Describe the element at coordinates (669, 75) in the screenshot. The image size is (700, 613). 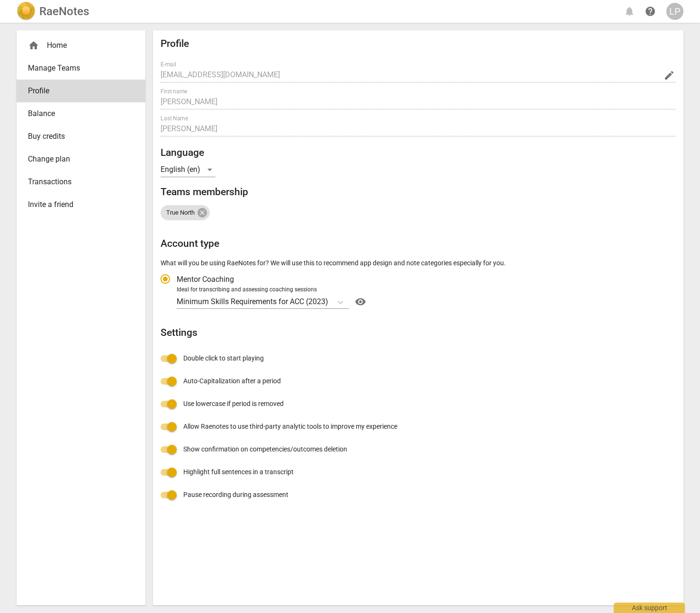
I see `button: Change Email` at that location.